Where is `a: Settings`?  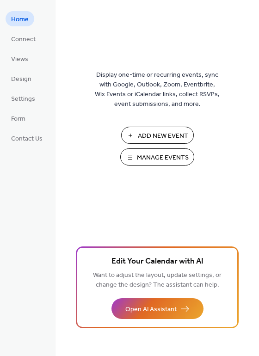
a: Settings is located at coordinates (23, 98).